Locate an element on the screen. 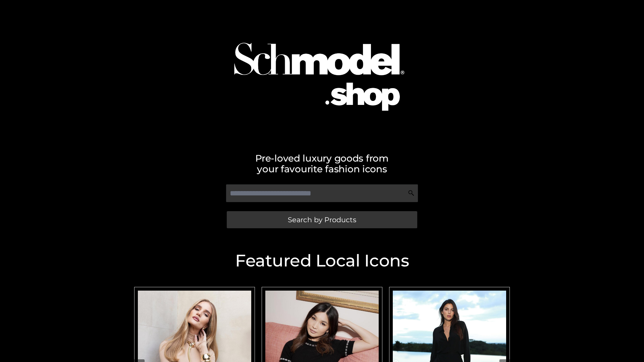 The height and width of the screenshot is (362, 644). img: Search Icon is located at coordinates (411, 193).